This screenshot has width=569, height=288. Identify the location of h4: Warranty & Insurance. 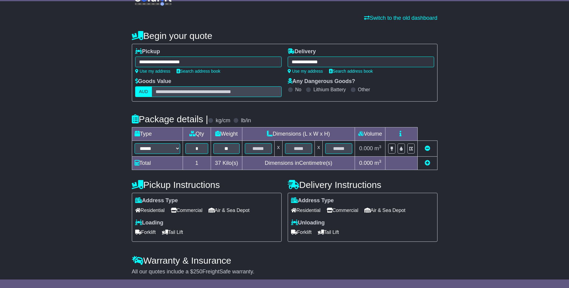
(285, 261).